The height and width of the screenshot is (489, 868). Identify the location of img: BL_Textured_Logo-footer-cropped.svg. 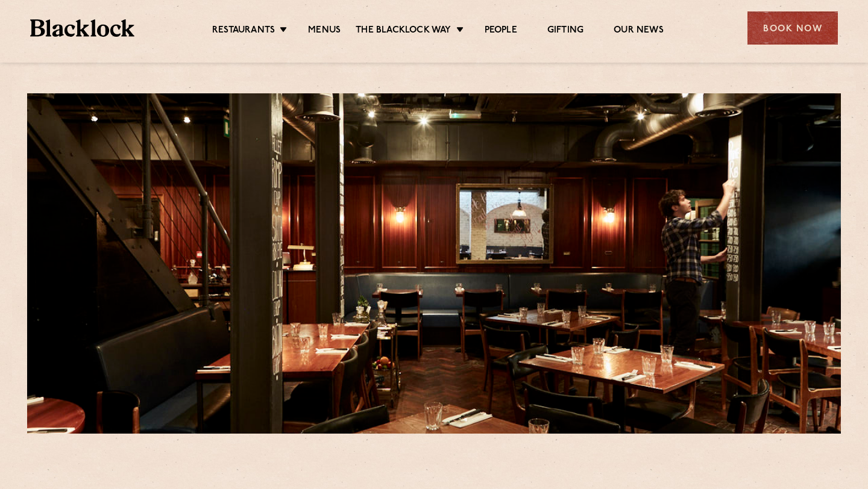
(82, 28).